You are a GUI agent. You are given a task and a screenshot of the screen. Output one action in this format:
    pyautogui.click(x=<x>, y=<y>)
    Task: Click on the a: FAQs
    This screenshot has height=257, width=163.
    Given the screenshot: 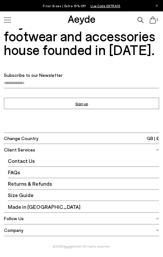 What is the action you would take?
    pyautogui.click(x=83, y=172)
    